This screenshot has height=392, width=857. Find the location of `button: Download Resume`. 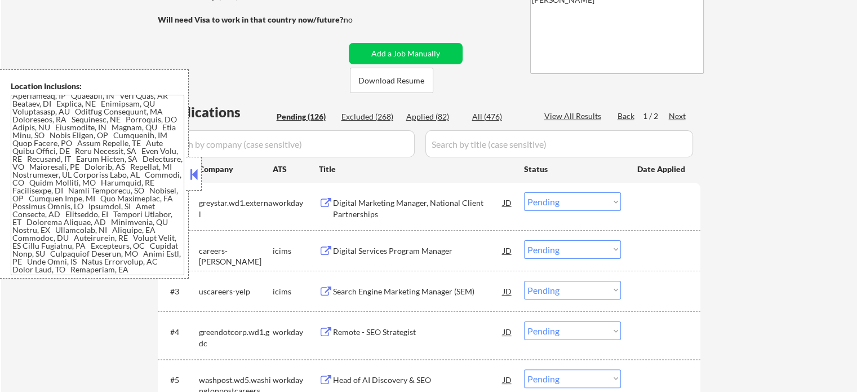

button: Download Resume is located at coordinates (392, 80).